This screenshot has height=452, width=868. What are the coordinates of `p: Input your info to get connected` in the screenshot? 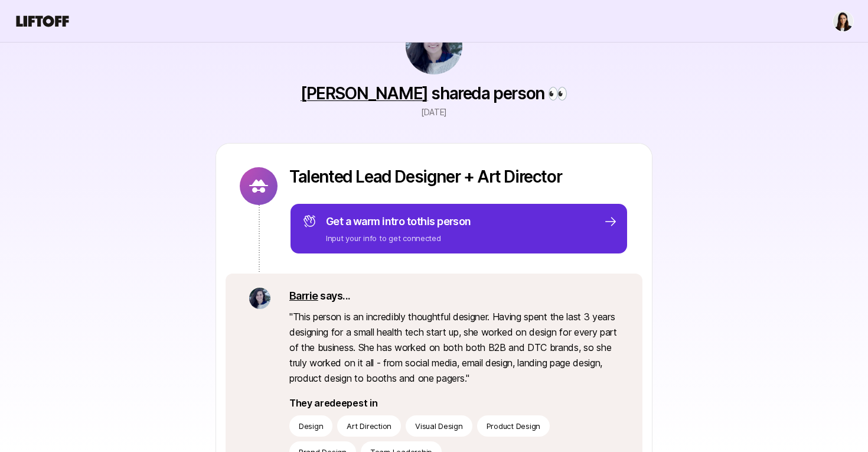 It's located at (398, 238).